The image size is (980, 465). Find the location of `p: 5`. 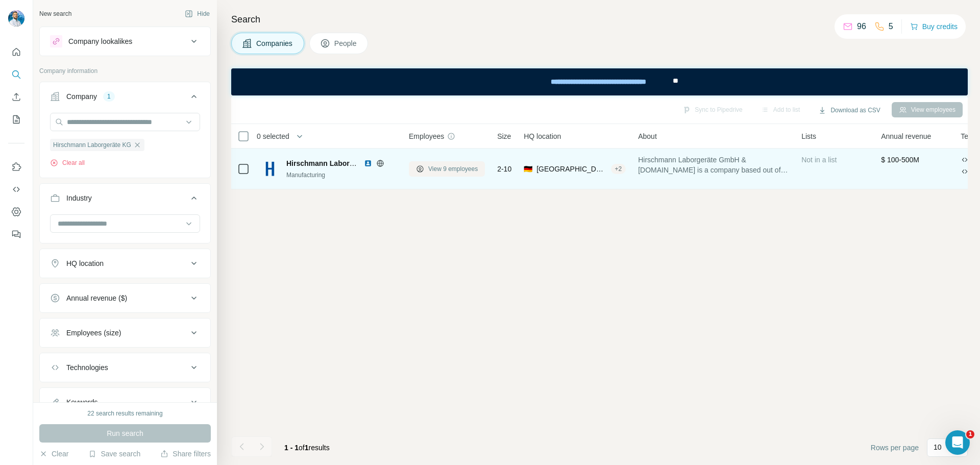

p: 5 is located at coordinates (891, 27).